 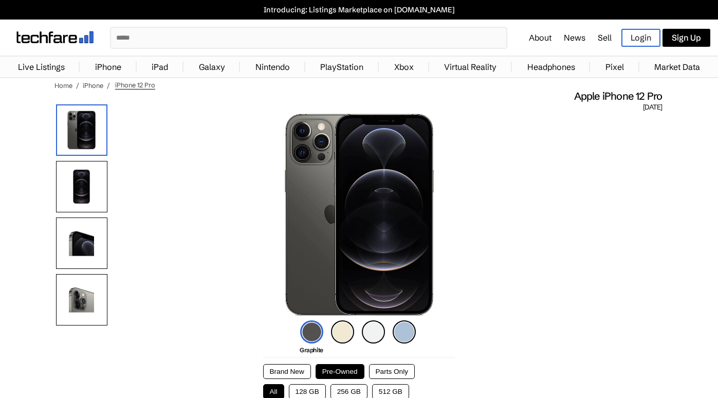 What do you see at coordinates (272, 67) in the screenshot?
I see `a: Nintendo` at bounding box center [272, 67].